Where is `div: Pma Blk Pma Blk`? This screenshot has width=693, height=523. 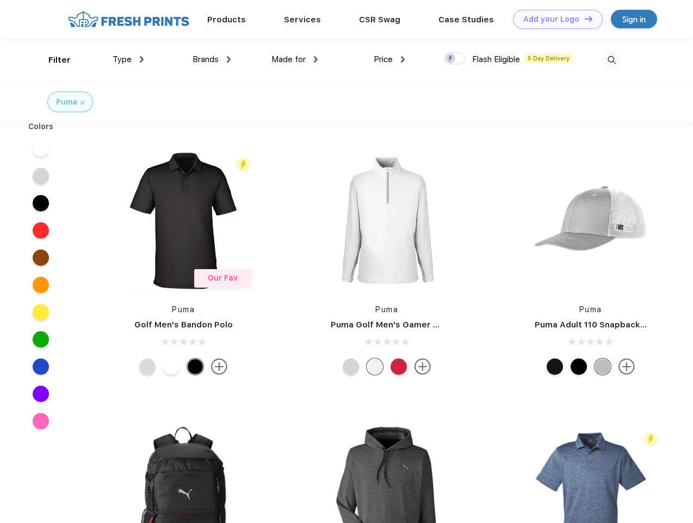
div: Pma Blk Pma Blk is located at coordinates (579, 366).